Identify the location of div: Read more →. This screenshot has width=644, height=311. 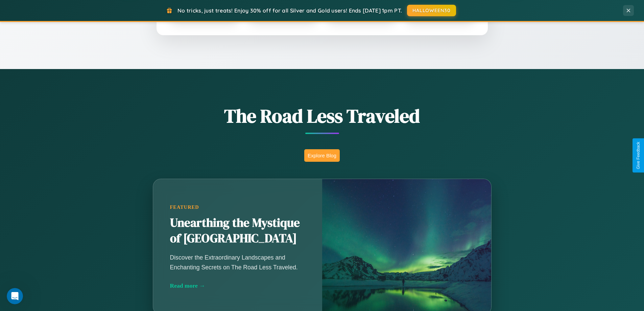
(237, 286).